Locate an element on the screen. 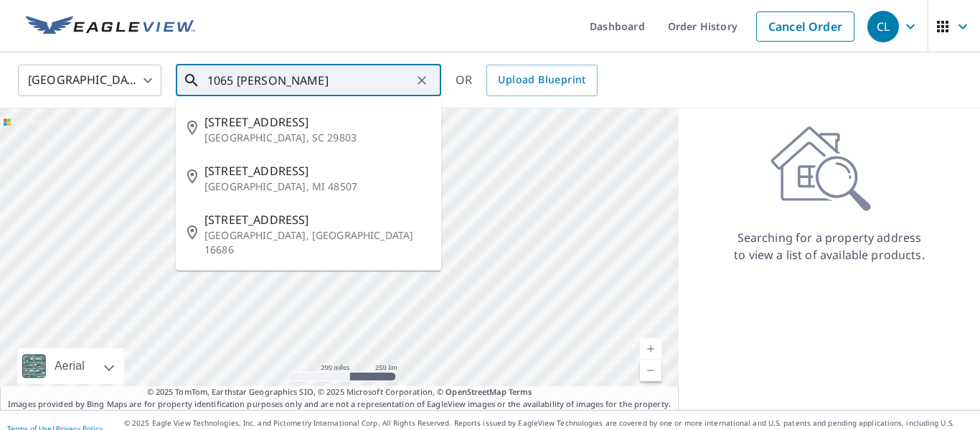 The width and height of the screenshot is (980, 430). img: EV Logo is located at coordinates (110, 27).